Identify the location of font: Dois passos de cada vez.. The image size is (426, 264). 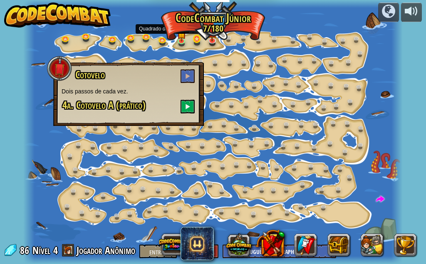
(95, 91).